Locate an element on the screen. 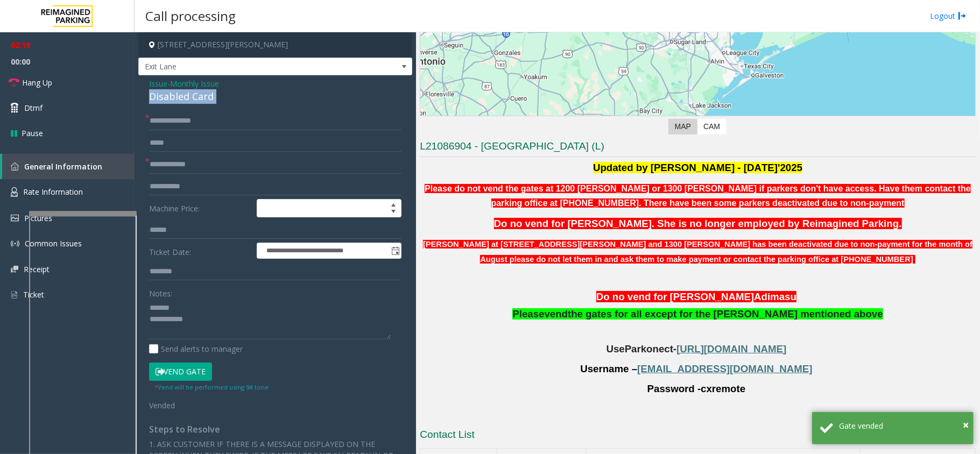 Image resolution: width=980 pixels, height=454 pixels. span: cxremote is located at coordinates (723, 389).